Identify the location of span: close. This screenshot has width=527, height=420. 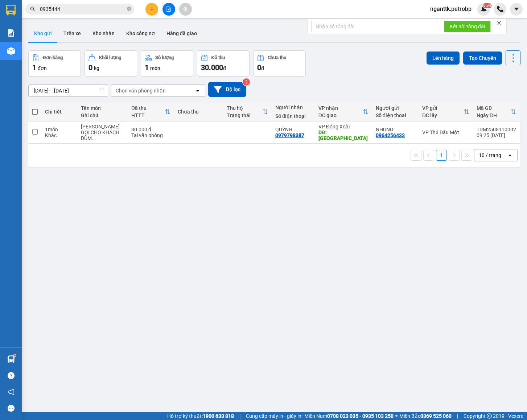
(499, 23).